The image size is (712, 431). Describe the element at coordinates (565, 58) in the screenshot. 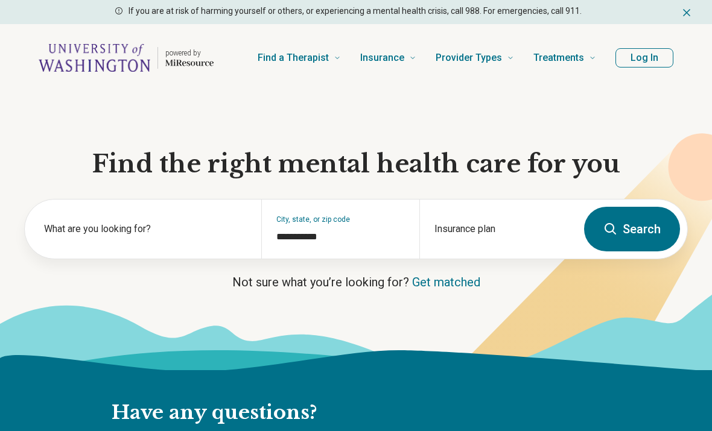

I see `a: Treatments` at that location.